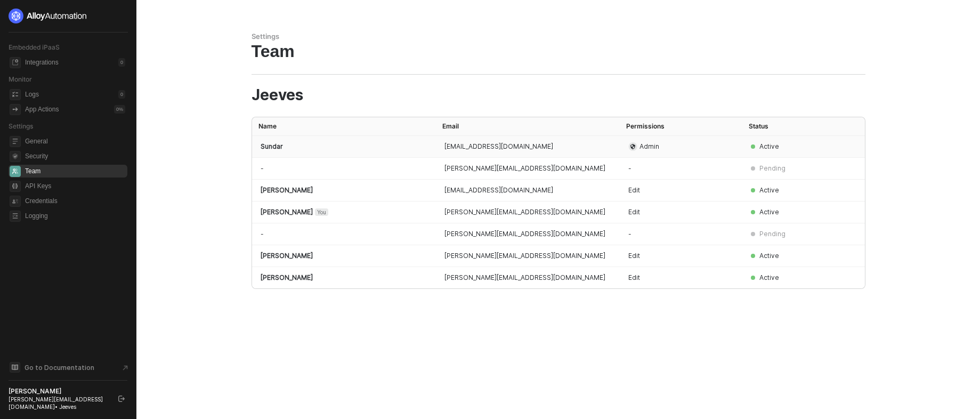 Image resolution: width=980 pixels, height=419 pixels. Describe the element at coordinates (41, 62) in the screenshot. I see `div: Integrations` at that location.